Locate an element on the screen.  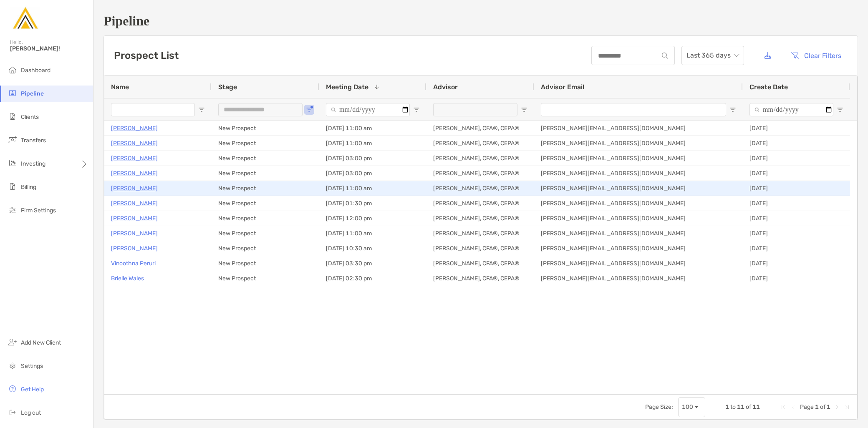
img: dashboard icon is located at coordinates (12, 69).